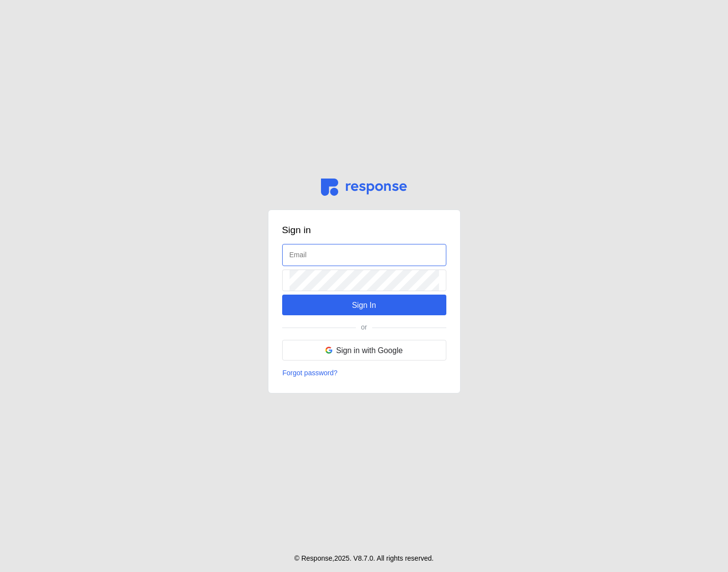 This screenshot has width=728, height=572. What do you see at coordinates (369, 350) in the screenshot?
I see `p: Sign in with Google` at bounding box center [369, 350].